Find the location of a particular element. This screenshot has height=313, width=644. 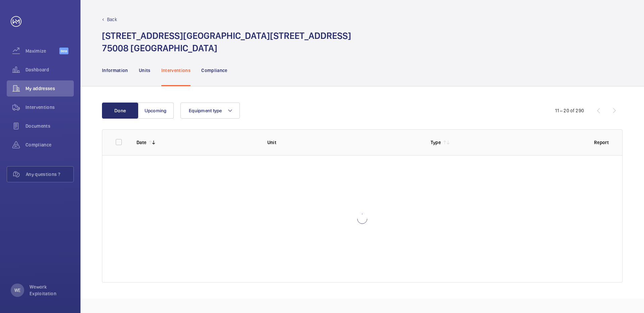

span: Interventions is located at coordinates (49, 107).